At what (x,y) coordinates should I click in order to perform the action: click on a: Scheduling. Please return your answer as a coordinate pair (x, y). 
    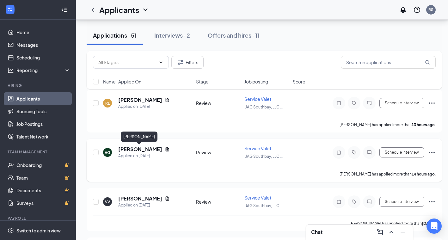
    Looking at the image, I should click on (43, 57).